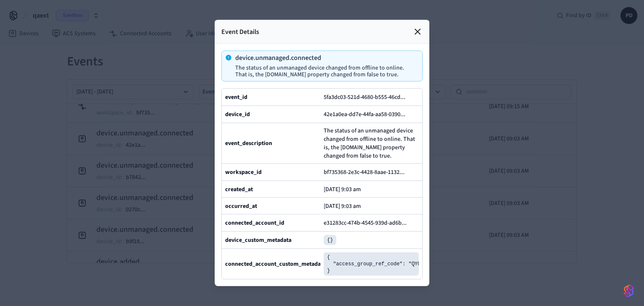  What do you see at coordinates (368, 114) in the screenshot?
I see `button: 42e1a0ea-dd7e-44fa-aa58-0390...` at bounding box center [368, 114].